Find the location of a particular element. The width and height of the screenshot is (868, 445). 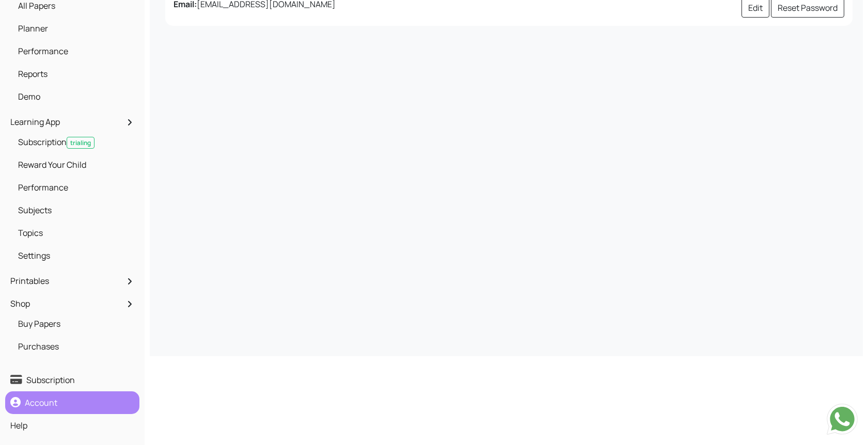

a: Demo is located at coordinates (75, 96).